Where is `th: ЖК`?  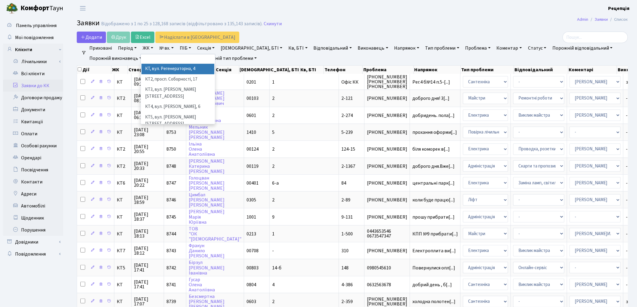 th: ЖК is located at coordinates (120, 70).